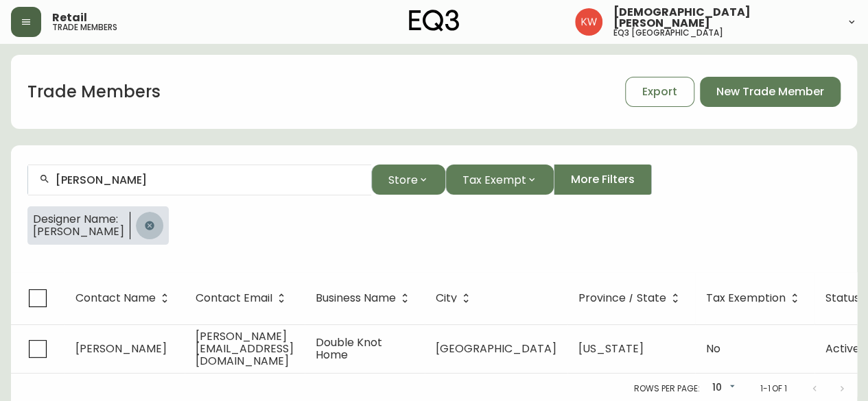  Describe the element at coordinates (349, 348) in the screenshot. I see `span: Double Knot Home` at that location.